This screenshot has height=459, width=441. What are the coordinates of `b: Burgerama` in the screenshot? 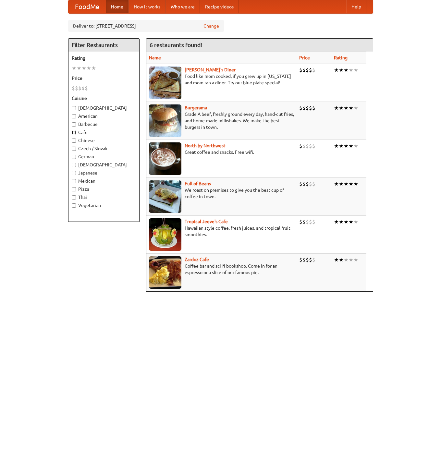 It's located at (196, 108).